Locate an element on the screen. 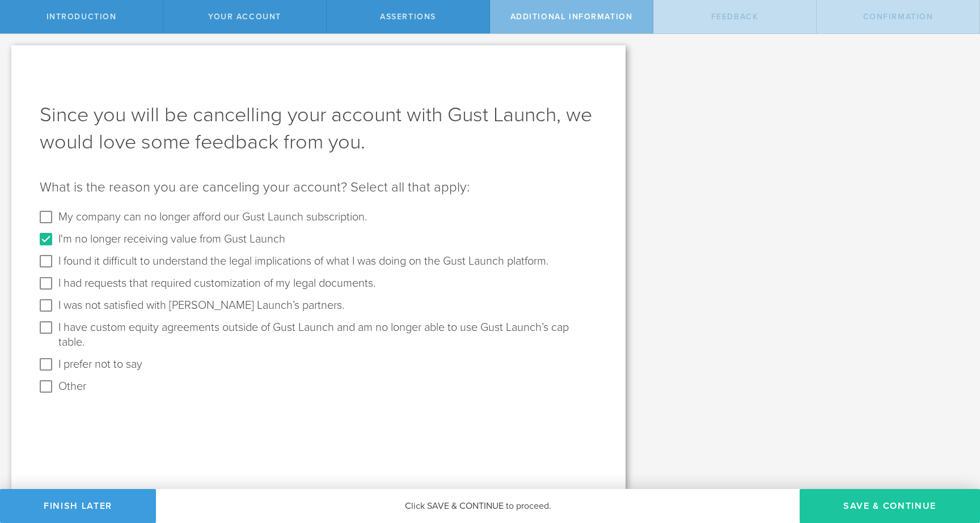 This screenshot has width=980, height=523. p: What is the reason you are canceling your account? Select all that apply: is located at coordinates (318, 187).